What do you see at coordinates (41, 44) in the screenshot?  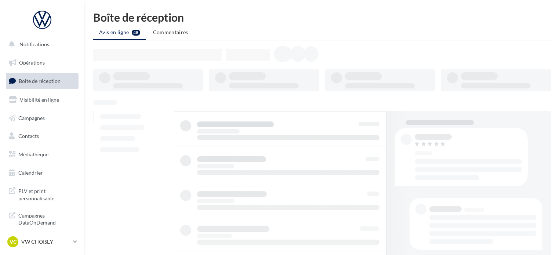 I see `button: Notifications` at bounding box center [41, 44].